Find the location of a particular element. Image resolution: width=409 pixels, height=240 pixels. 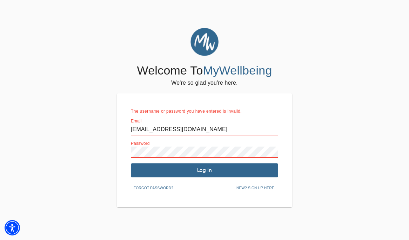

div: Accessibility Menu is located at coordinates (12, 228).